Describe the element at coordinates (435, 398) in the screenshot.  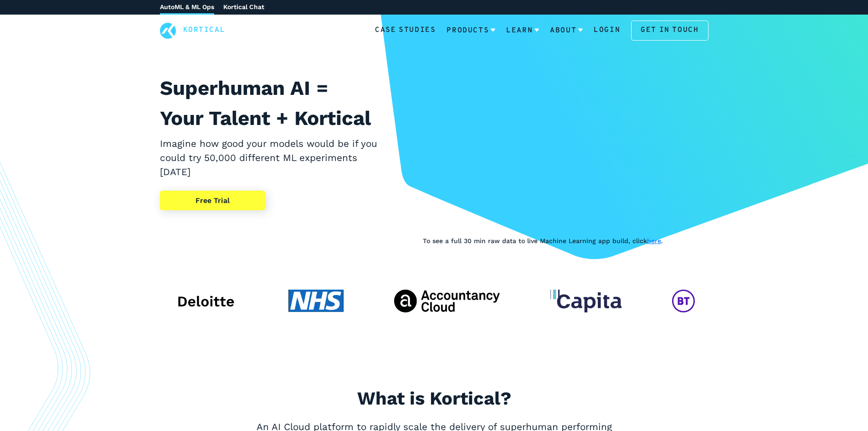
I see `h2: What is Kortical?` at that location.